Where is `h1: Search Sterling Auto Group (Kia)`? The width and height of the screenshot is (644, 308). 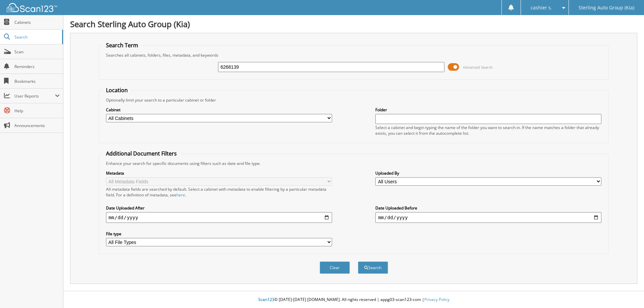 h1: Search Sterling Auto Group (Kia) is located at coordinates (353, 24).